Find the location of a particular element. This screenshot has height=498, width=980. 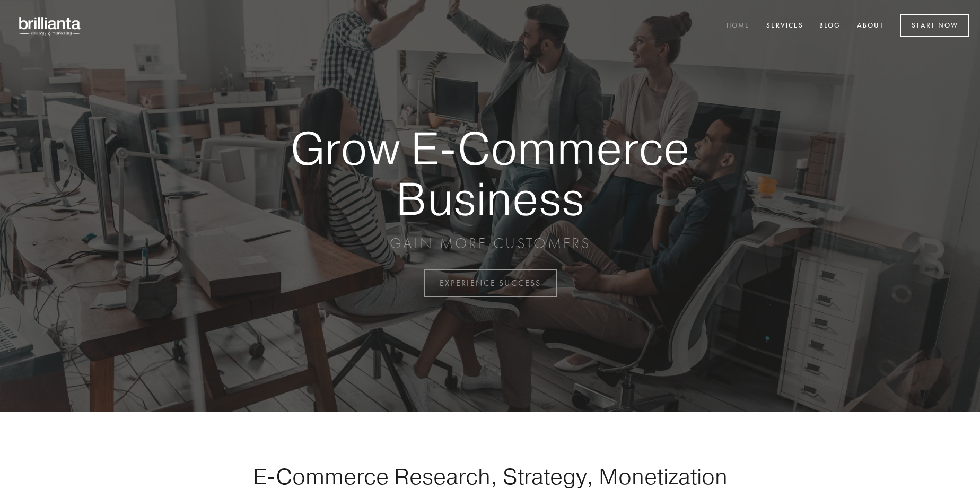

p: GAIN MORE CUSTOMERS is located at coordinates (490, 243).